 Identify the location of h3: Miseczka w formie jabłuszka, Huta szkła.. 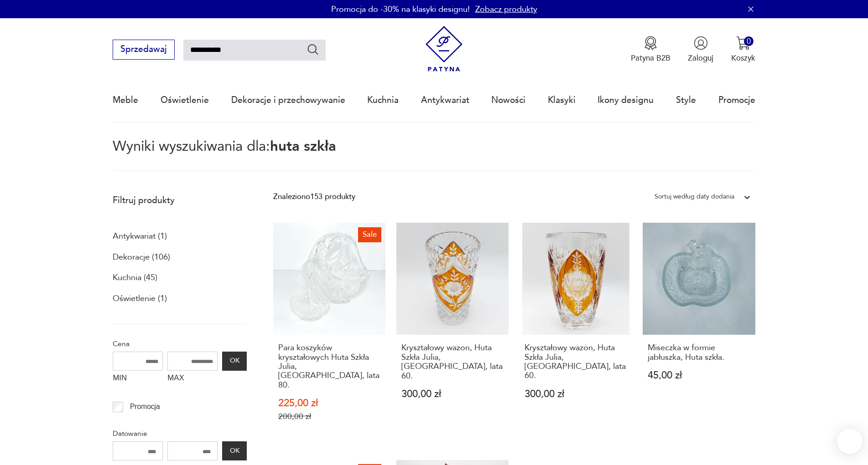
(699, 353).